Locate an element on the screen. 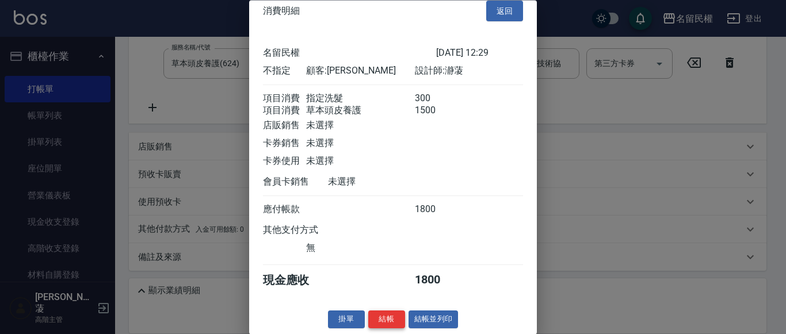 Image resolution: width=786 pixels, height=334 pixels. button: 結帳 is located at coordinates (387, 320).